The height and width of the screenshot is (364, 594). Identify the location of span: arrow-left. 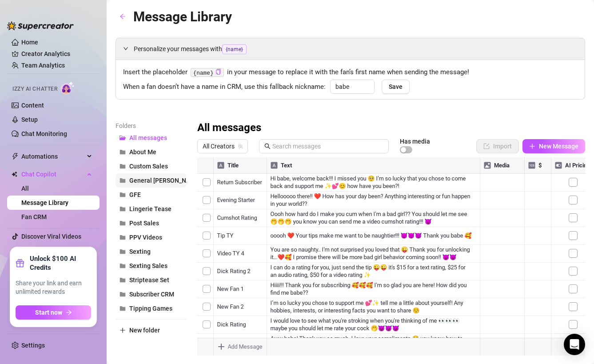
(122, 16).